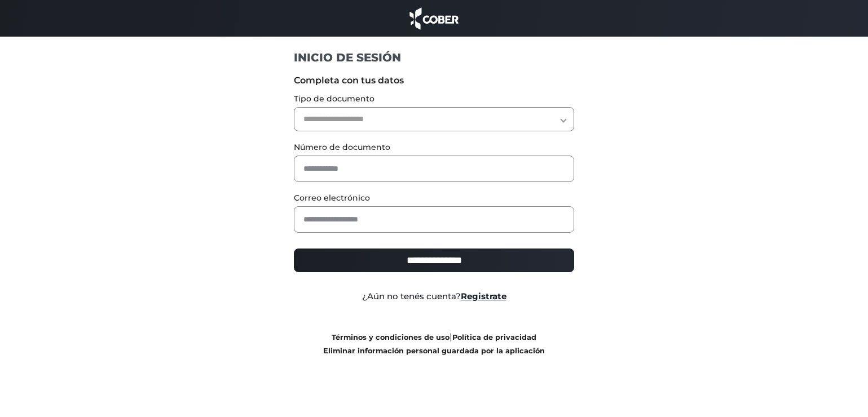  What do you see at coordinates (434, 18) in the screenshot?
I see `img: cober_marca.png` at bounding box center [434, 18].